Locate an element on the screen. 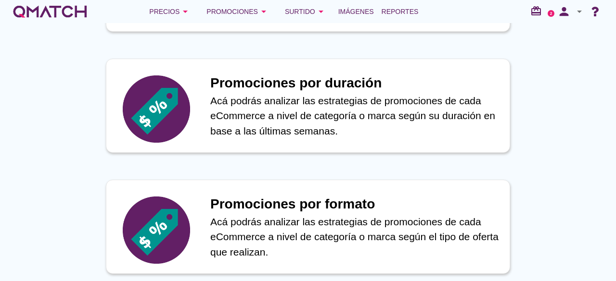 This screenshot has height=281, width=616. div: Surtido is located at coordinates (305, 12).